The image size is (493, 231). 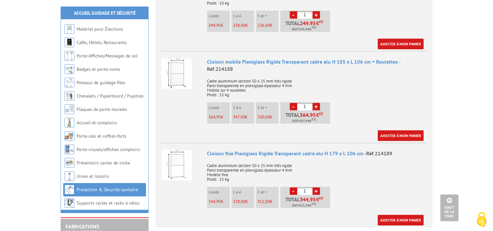 I want to click on a: Porte-Affiches/Messages de sol, so click(x=107, y=56).